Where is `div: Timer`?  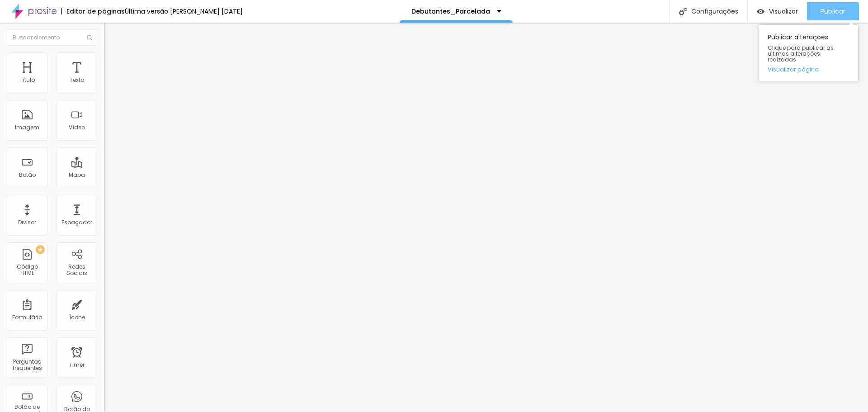 div: Timer is located at coordinates (77, 365).